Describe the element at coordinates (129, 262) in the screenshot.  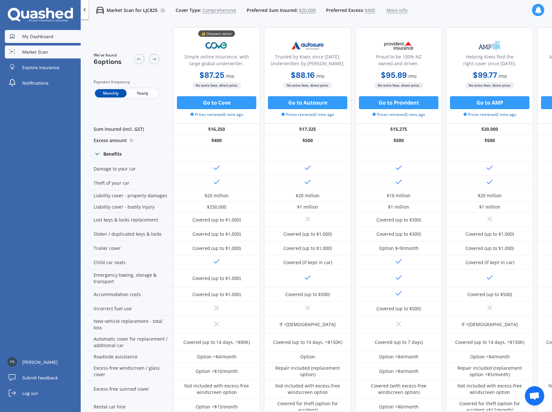
I see `div: Child car seats` at that location.